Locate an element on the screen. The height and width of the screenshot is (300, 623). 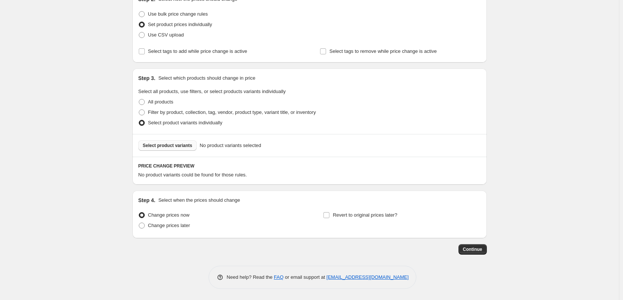
h2: Step 3. is located at coordinates (147, 78).